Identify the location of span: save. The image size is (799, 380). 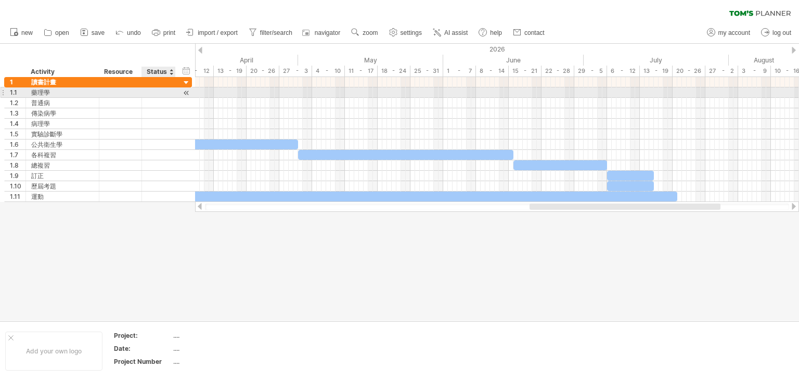
(98, 33).